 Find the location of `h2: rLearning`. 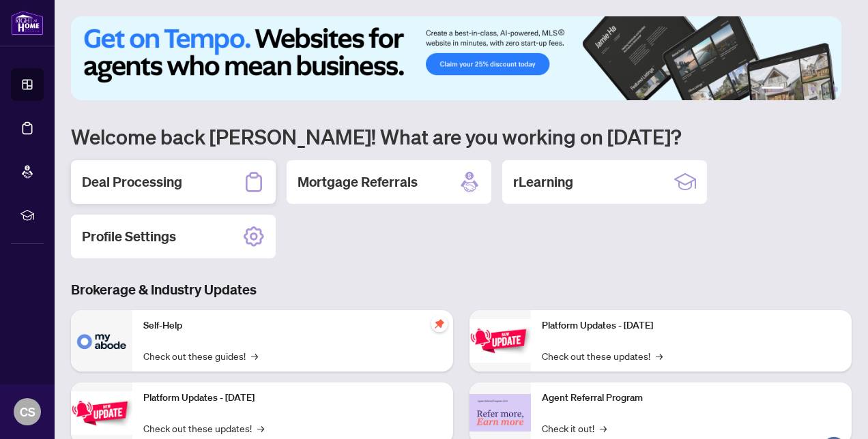

h2: rLearning is located at coordinates (543, 182).